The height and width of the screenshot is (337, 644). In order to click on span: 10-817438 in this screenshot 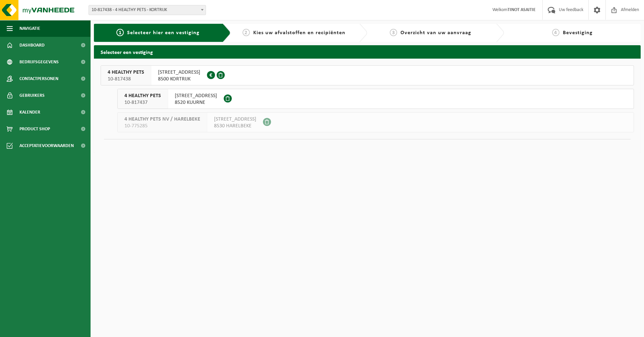, I will do `click(126, 79)`.